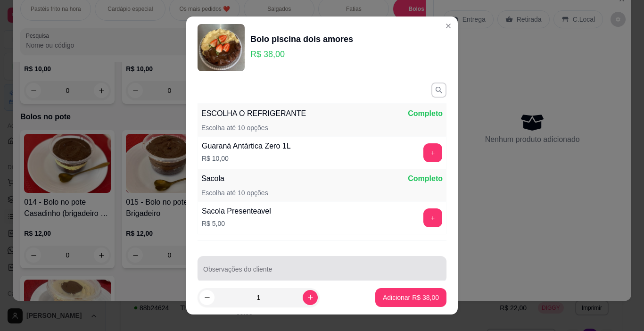 This screenshot has height=331, width=644. Describe the element at coordinates (246, 158) in the screenshot. I see `p: R$ 10,00` at that location.